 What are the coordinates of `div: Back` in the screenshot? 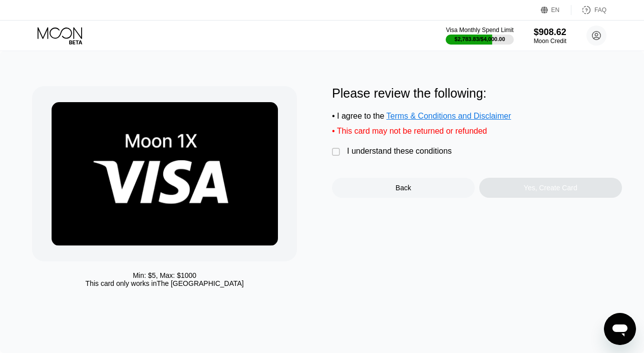 It's located at (403, 188).